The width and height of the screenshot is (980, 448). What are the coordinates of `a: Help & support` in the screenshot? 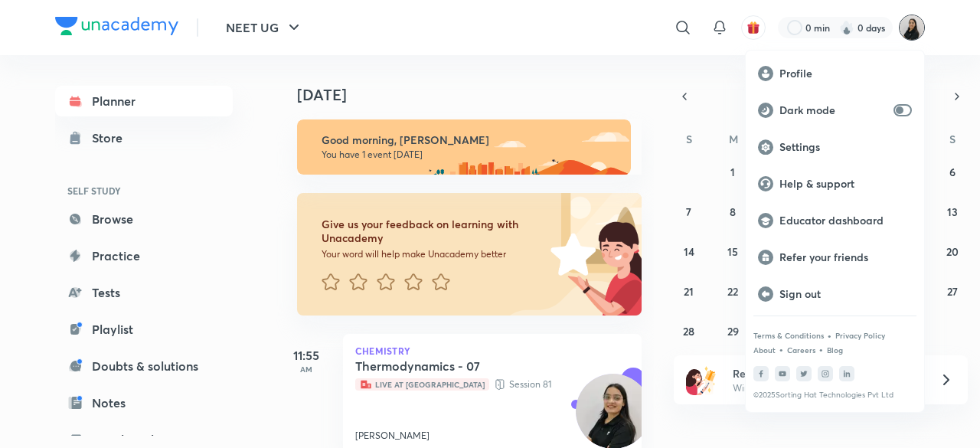 It's located at (834, 184).